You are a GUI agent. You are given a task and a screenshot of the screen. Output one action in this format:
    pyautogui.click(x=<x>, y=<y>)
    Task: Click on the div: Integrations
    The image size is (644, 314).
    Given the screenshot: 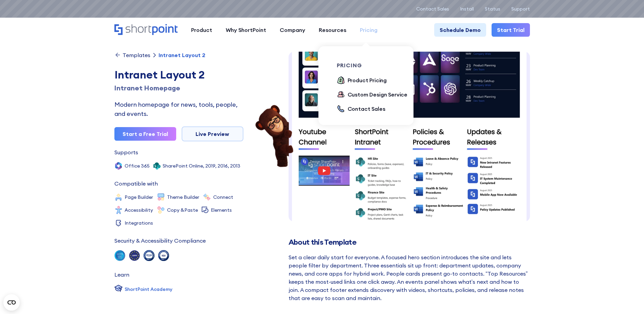 What is the action you would take?
    pyautogui.click(x=139, y=223)
    